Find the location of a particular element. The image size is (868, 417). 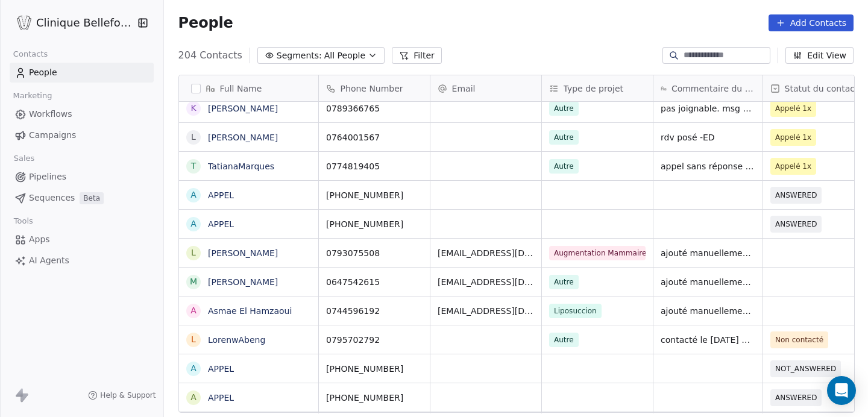

span: Marketing is located at coordinates (33, 96).